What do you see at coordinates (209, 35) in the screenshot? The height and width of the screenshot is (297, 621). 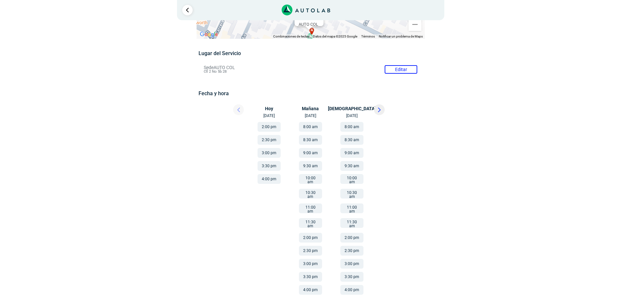 I see `a: Abre esta zona en Google Maps (se abre en una nueva ventana)` at bounding box center [209, 35].